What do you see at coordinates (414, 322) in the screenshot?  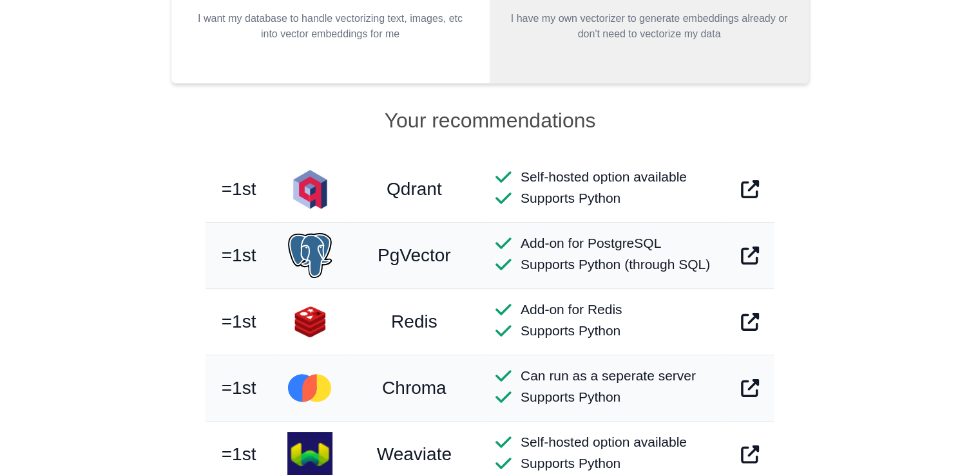 I see `h2: Redis` at bounding box center [414, 322].